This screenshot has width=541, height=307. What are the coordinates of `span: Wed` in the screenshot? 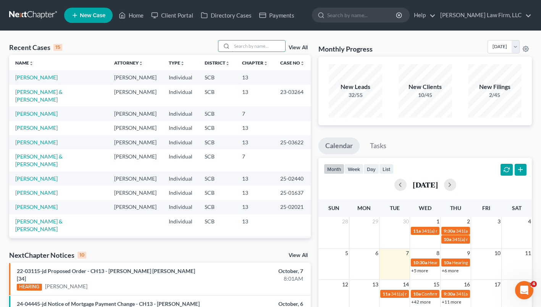 It's located at (425, 208).